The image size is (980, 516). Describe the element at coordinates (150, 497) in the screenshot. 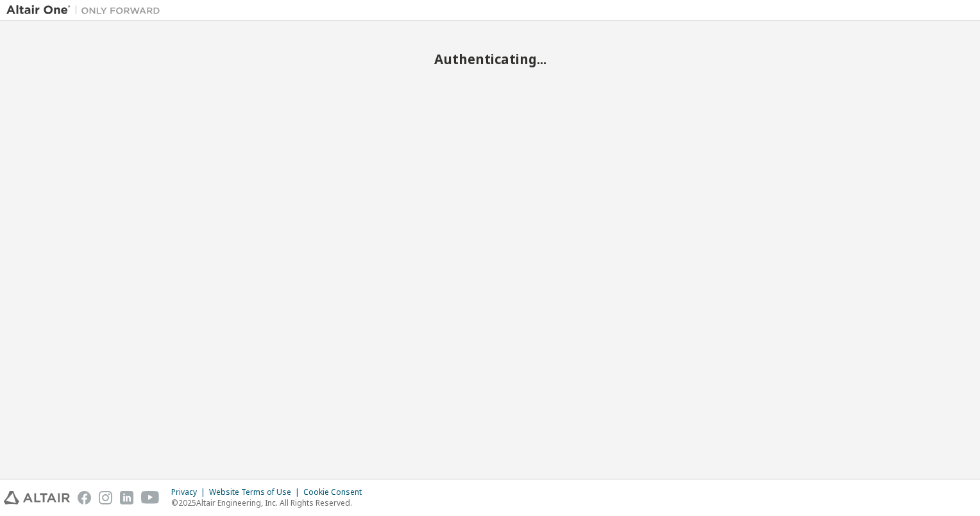

I see `img: youtube.svg` at that location.